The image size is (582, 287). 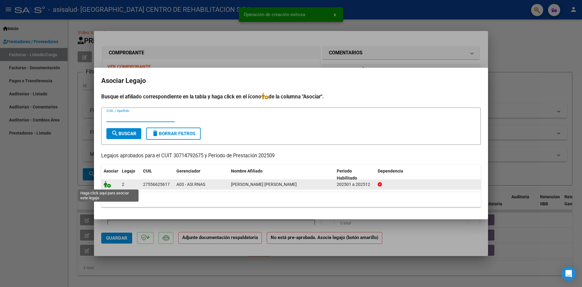 I want to click on datatable-header-cell: Asociar, so click(x=110, y=174).